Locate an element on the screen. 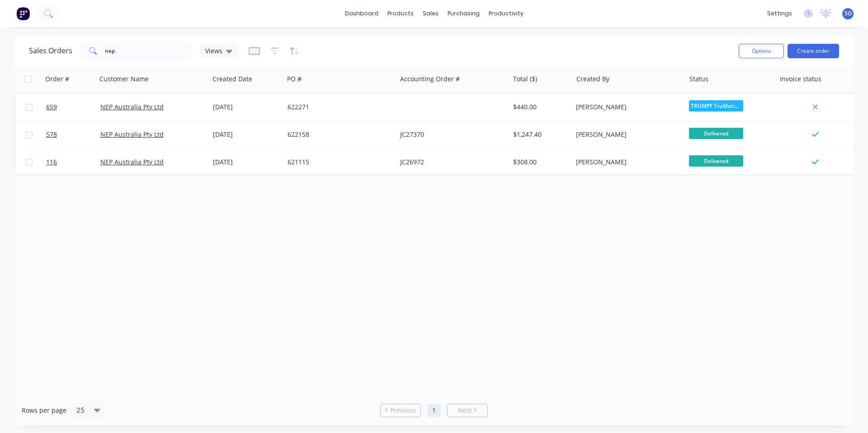 The height and width of the screenshot is (433, 868). span: Next is located at coordinates (464, 410).